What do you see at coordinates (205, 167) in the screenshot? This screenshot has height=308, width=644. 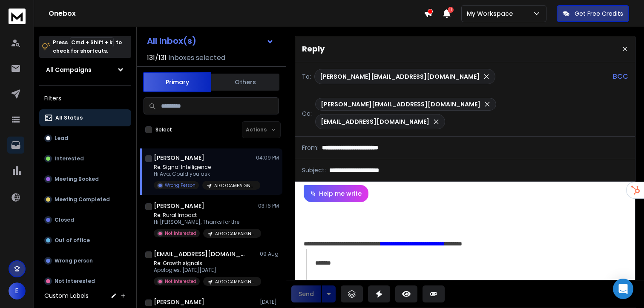 I see `p: Re: Signal Intelligence` at bounding box center [205, 167].